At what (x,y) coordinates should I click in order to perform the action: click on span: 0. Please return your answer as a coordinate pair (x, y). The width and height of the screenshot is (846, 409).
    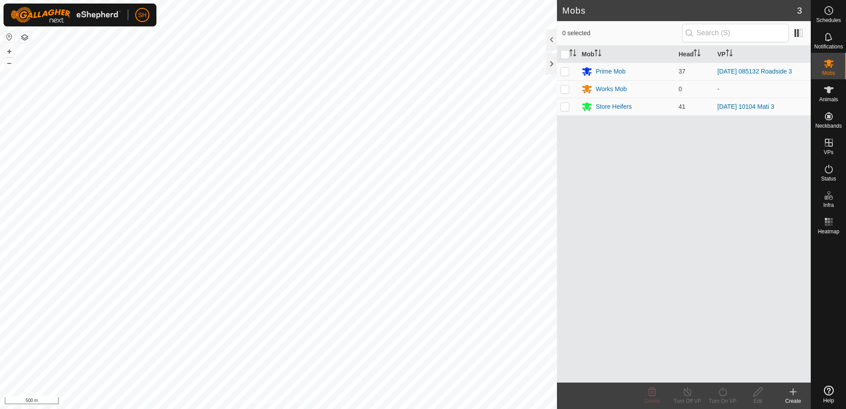
    Looking at the image, I should click on (681, 89).